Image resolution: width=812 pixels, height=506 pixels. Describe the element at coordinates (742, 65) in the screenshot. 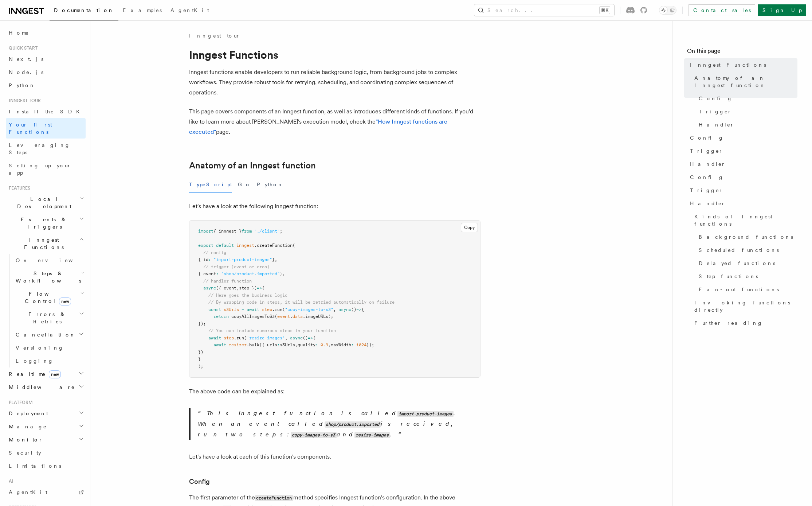

I see `a: Inngest Functions` at that location.